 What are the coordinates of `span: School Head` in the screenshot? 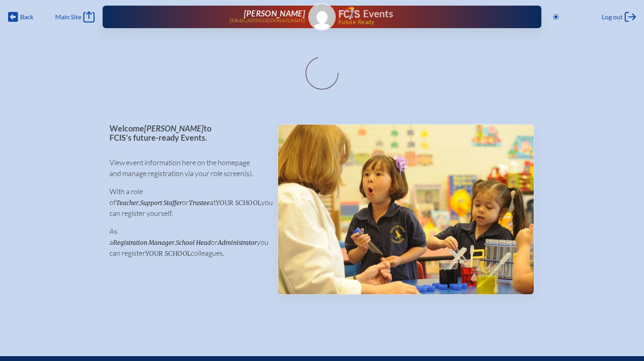 It's located at (193, 242).